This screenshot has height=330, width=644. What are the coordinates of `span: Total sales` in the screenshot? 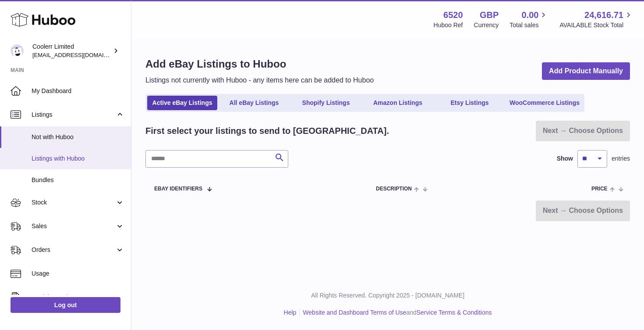 It's located at (528, 25).